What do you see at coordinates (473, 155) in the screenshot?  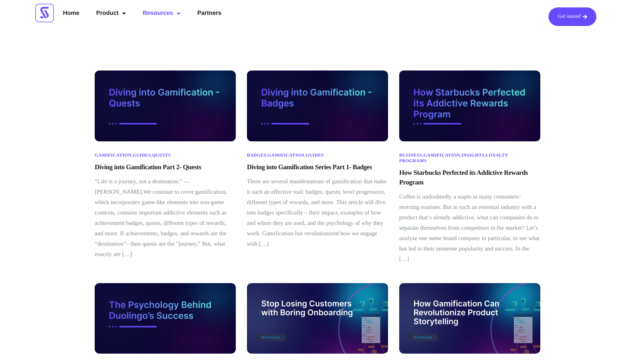 I see `a: Insights` at bounding box center [473, 155].